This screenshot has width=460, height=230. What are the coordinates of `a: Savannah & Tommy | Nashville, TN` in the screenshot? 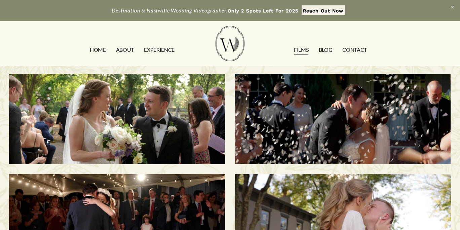 It's located at (343, 119).